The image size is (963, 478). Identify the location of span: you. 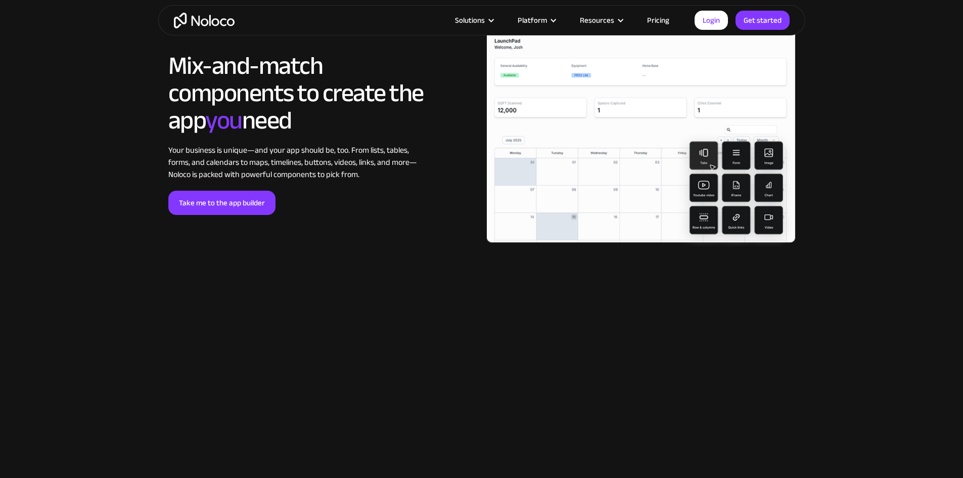
(224, 120).